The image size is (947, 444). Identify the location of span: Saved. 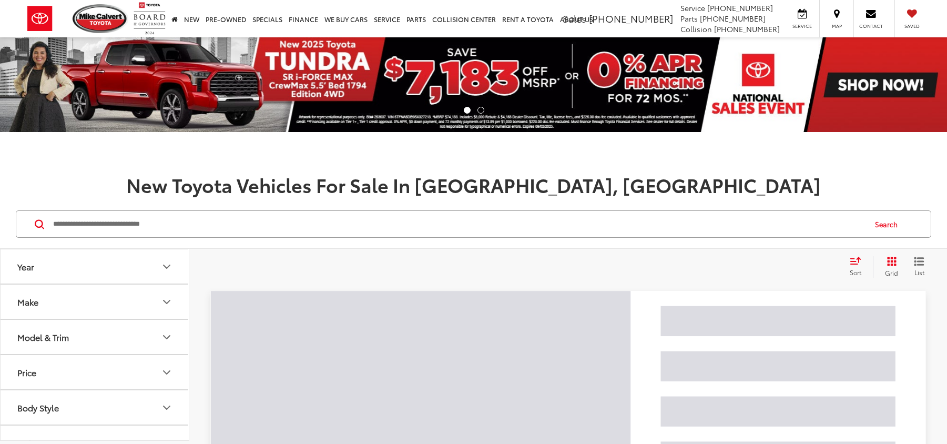
(911, 26).